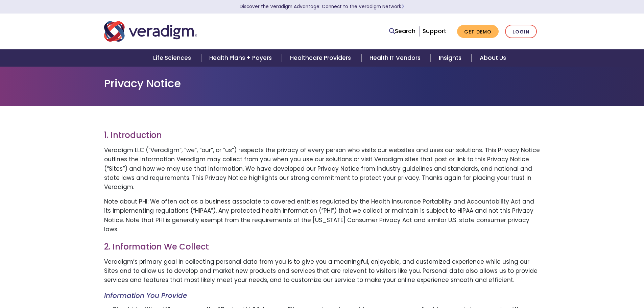  What do you see at coordinates (145, 296) in the screenshot?
I see `em: Information You Provide` at bounding box center [145, 296].